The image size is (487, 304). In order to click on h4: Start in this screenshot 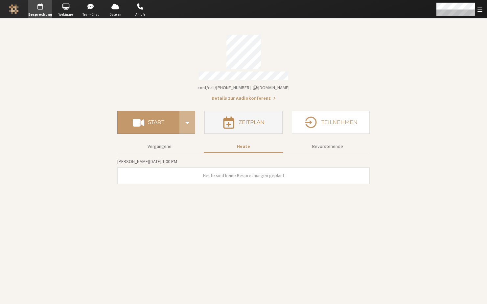, I will do `click(156, 123)`.